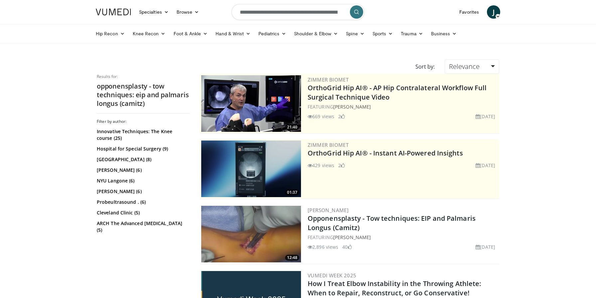 The image size is (596, 298). Describe the element at coordinates (464, 66) in the screenshot. I see `span: Relevance` at that location.